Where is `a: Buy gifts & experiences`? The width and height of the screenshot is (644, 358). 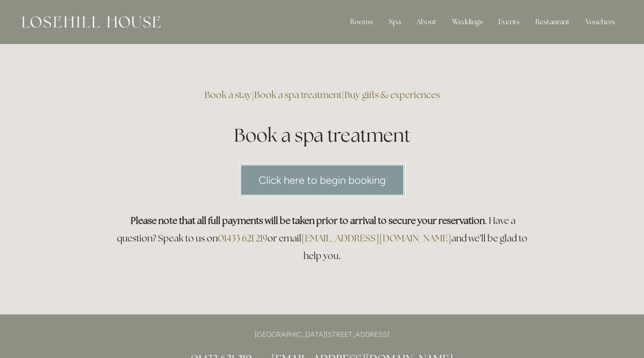
a: Buy gifts & experiences is located at coordinates (392, 95).